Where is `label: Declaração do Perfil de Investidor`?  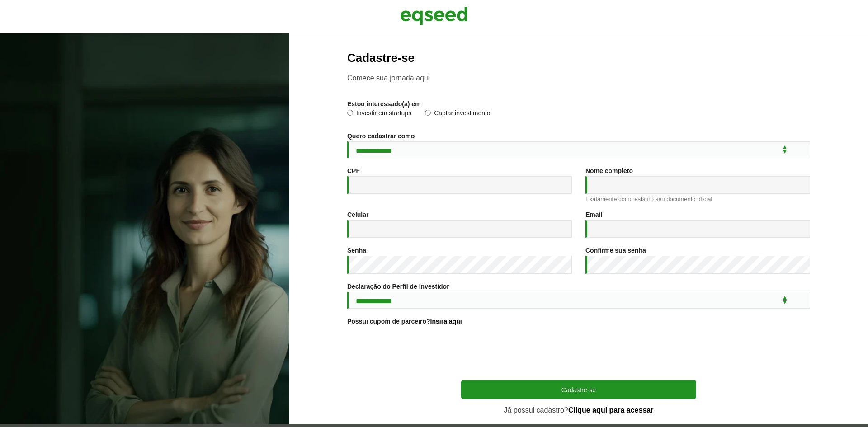
label: Declaração do Perfil de Investidor is located at coordinates (398, 287).